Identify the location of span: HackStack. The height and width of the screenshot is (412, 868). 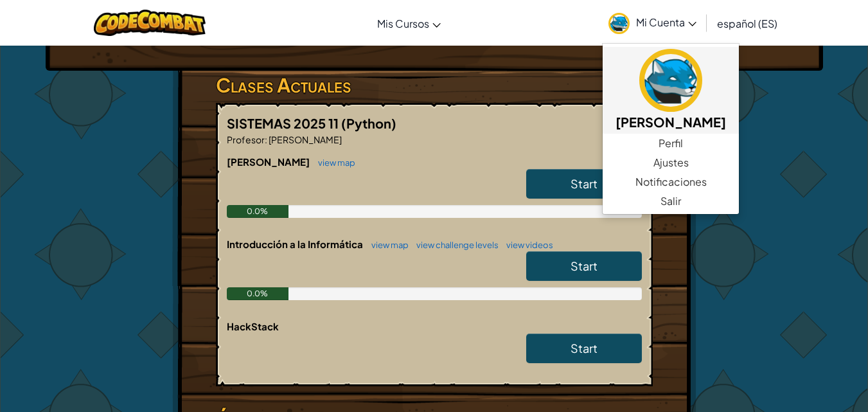
(252, 326).